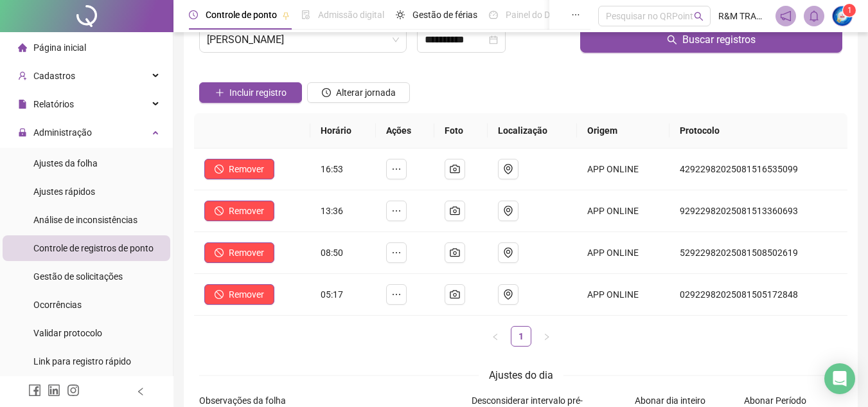 The height and width of the screenshot is (407, 868). Describe the element at coordinates (23, 76) in the screenshot. I see `span: user-add` at that location.